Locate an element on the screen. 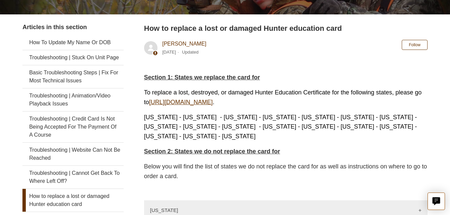 The image size is (450, 215). span: Below you will find the list of states we do not replace the card for as well as instructions on ... is located at coordinates (285, 171).